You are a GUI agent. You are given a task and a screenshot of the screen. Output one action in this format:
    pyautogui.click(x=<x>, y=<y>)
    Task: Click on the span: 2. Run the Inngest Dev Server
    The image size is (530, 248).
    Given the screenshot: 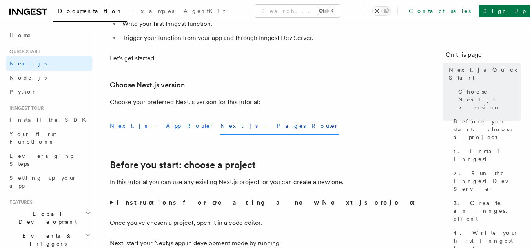 What is the action you would take?
    pyautogui.click(x=487, y=181)
    